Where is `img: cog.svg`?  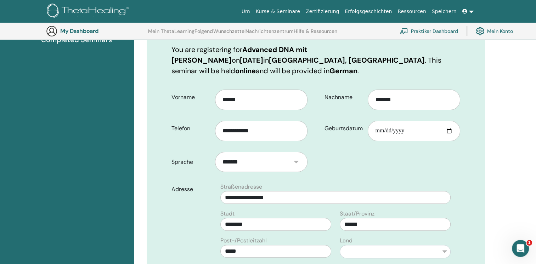 img: cog.svg is located at coordinates (480, 31).